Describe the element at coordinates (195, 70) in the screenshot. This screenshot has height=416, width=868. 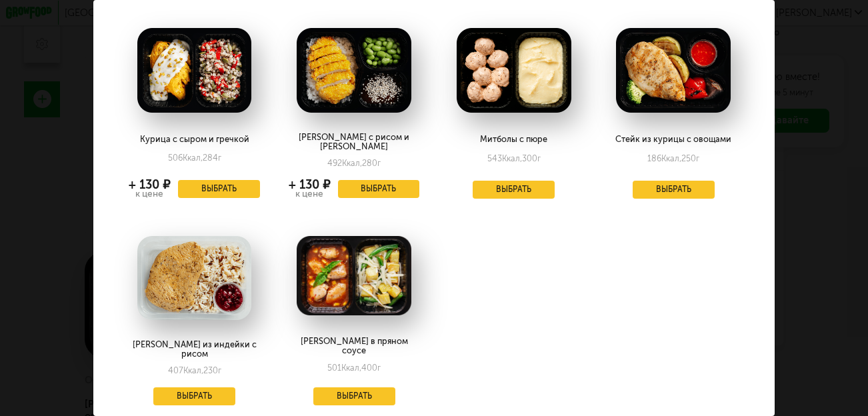
I see `img: big_Xr6ZhdvKR9dr3erW.png` at that location.